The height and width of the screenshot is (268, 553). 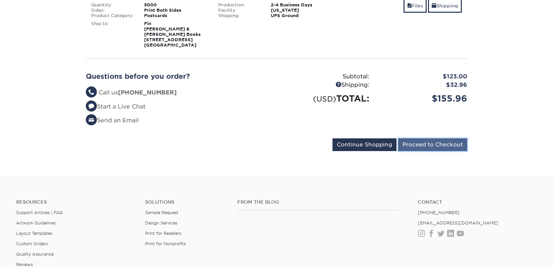 I want to click on h4: Contact, so click(x=477, y=202).